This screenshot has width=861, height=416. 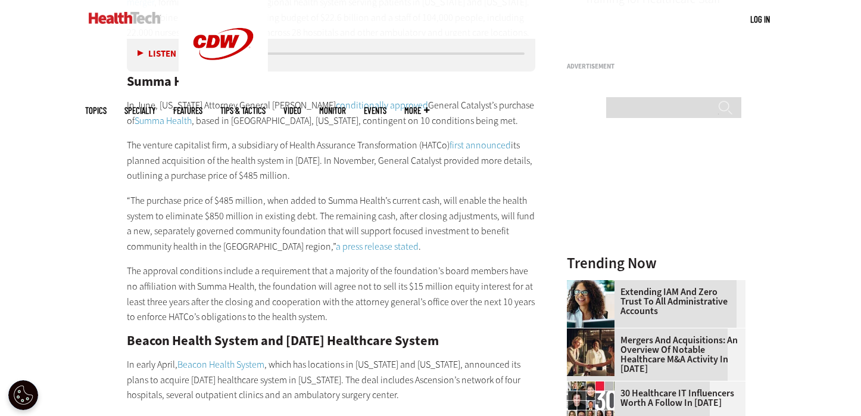 What do you see at coordinates (124, 18) in the screenshot?
I see `img: Home` at bounding box center [124, 18].